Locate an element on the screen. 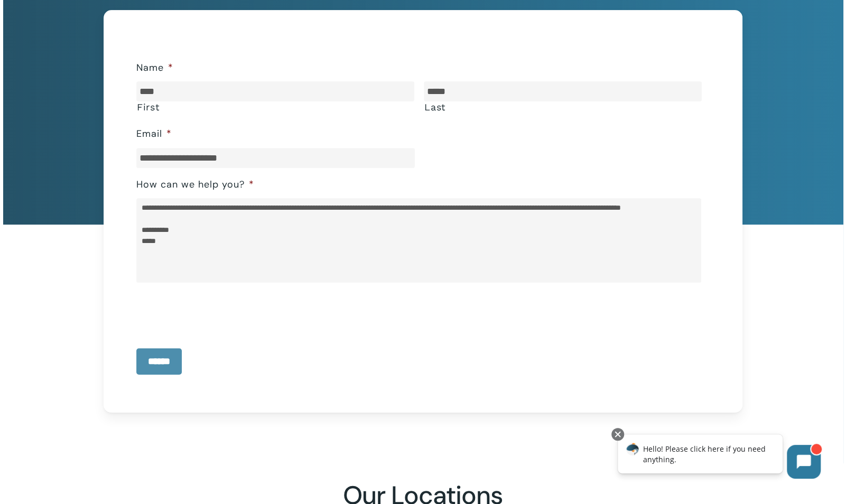  label: How can we help you? is located at coordinates (195, 184).